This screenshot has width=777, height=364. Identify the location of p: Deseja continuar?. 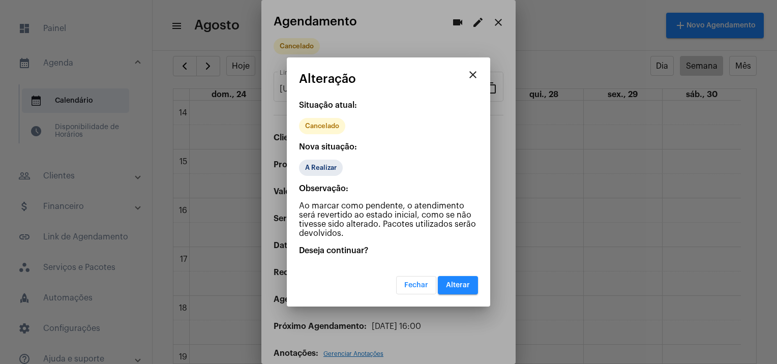
(389, 251).